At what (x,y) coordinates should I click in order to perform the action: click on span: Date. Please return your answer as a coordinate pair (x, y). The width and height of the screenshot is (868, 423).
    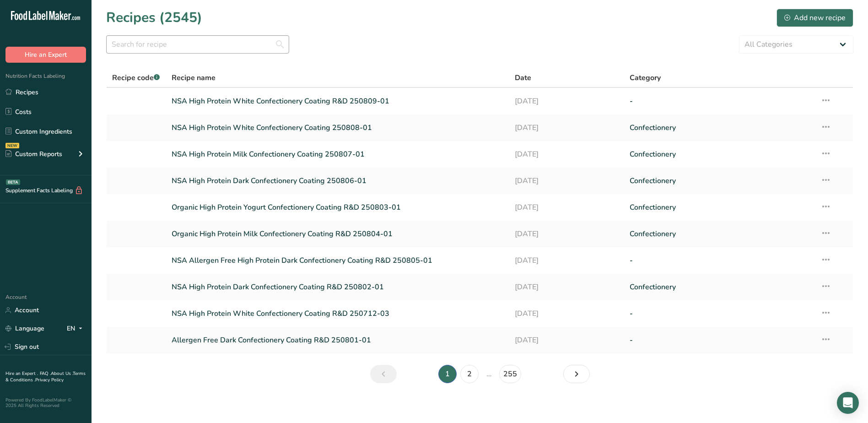
    Looking at the image, I should click on (523, 78).